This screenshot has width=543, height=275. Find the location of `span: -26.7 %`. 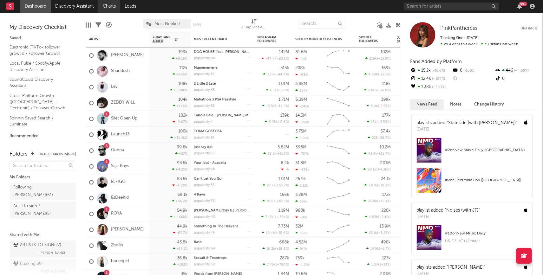

span: -26.7 % is located at coordinates (384, 138).